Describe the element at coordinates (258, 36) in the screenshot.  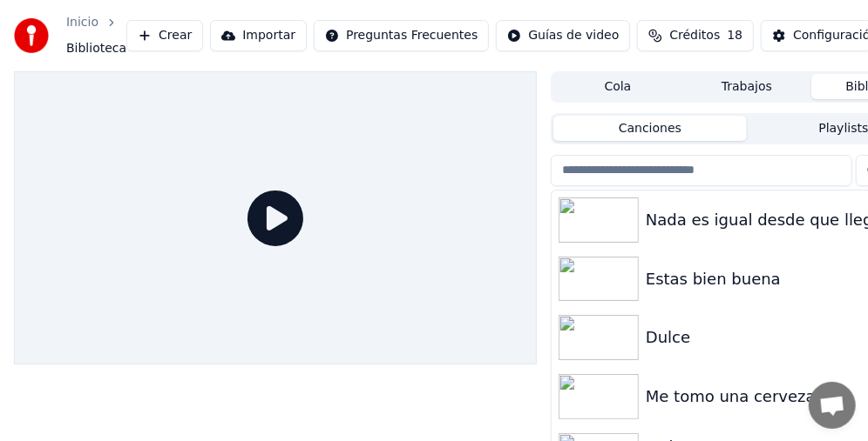
I see `button: Importar` at that location.